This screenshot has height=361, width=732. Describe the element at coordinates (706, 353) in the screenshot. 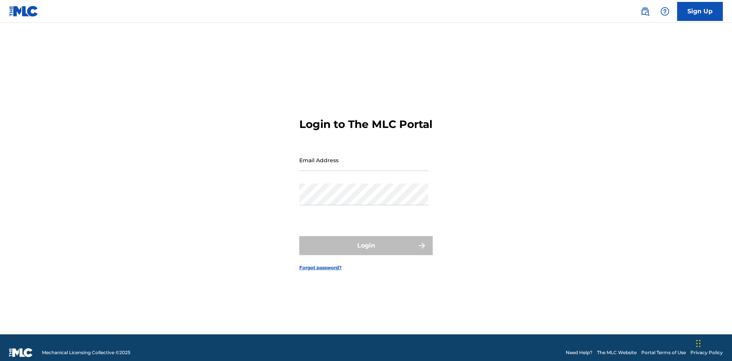

I see `a: Privacy Policy` at that location.